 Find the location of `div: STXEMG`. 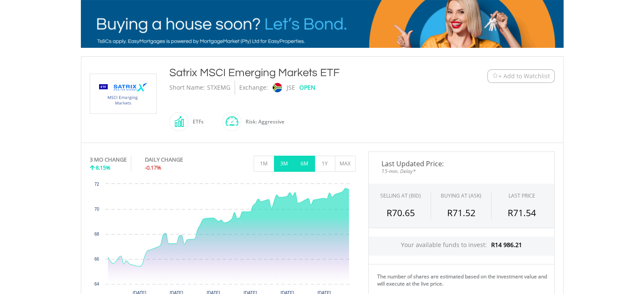

div: STXEMG is located at coordinates (218, 88).